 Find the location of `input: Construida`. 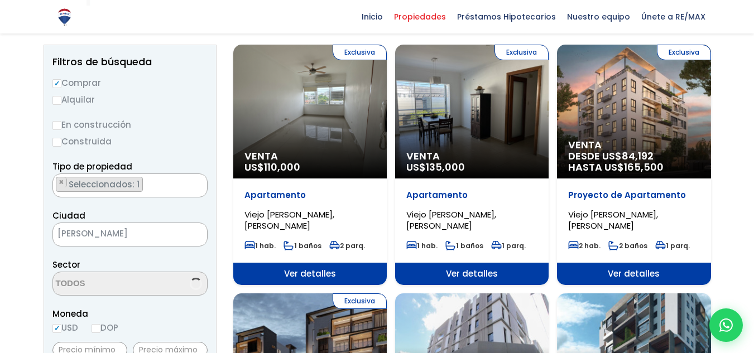

input: Construida is located at coordinates (57, 142).